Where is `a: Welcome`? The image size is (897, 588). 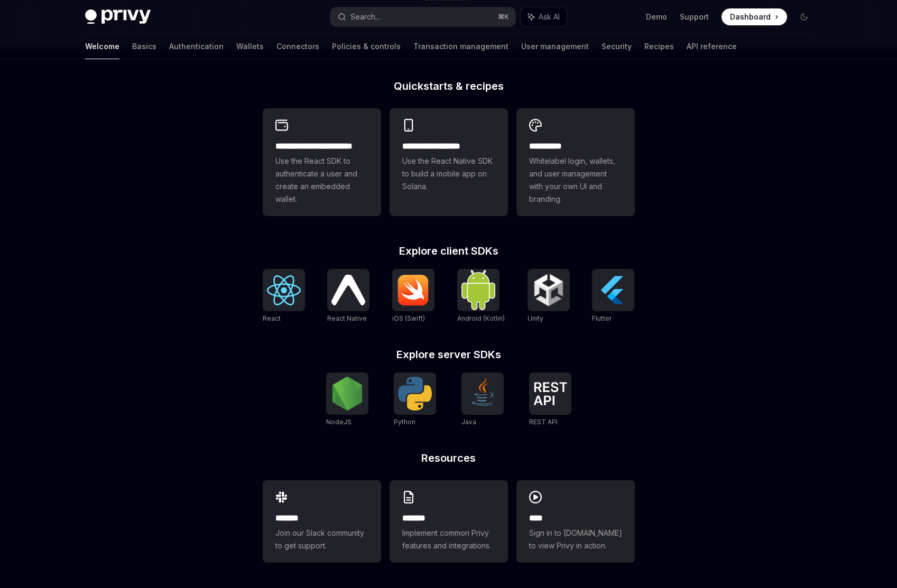 a: Welcome is located at coordinates (102, 46).